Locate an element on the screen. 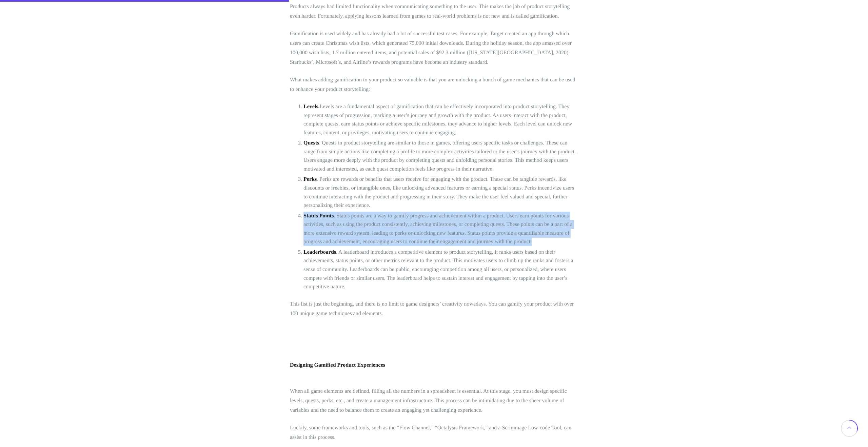  p: Products always had limited functionality when communicating something to the user. This makes th... is located at coordinates (434, 12).